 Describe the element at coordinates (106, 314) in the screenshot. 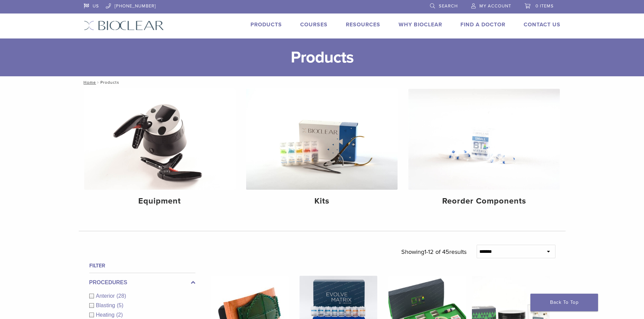

I see `span: Heating` at that location.